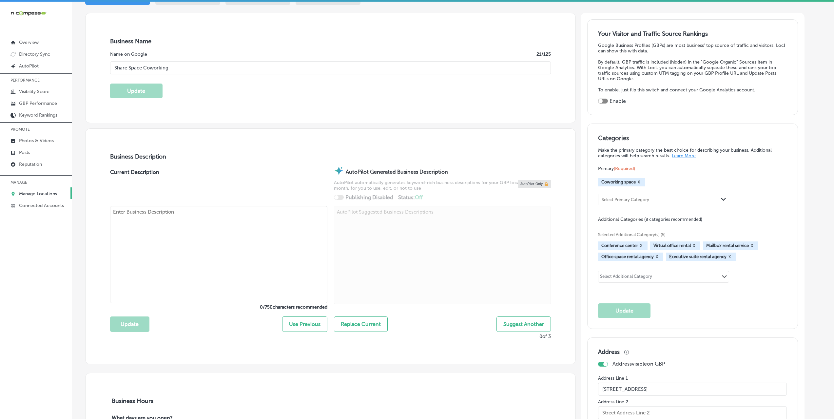  I want to click on input: Street Address Line 1, so click(693, 389).